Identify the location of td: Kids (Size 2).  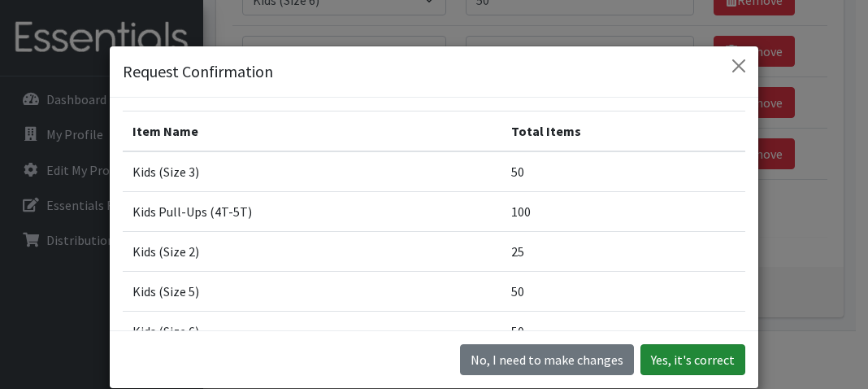
(312, 251).